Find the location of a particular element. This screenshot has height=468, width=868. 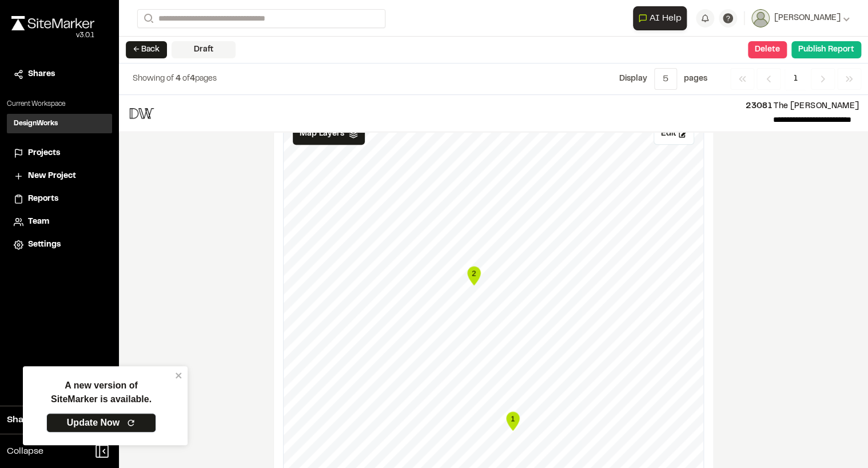

span: Reports is located at coordinates (43, 199).